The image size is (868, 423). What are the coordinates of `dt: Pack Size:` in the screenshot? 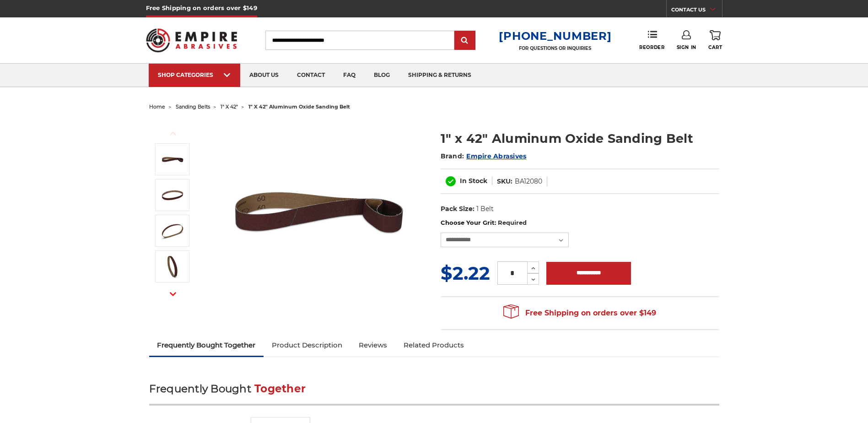 It's located at (457, 209).